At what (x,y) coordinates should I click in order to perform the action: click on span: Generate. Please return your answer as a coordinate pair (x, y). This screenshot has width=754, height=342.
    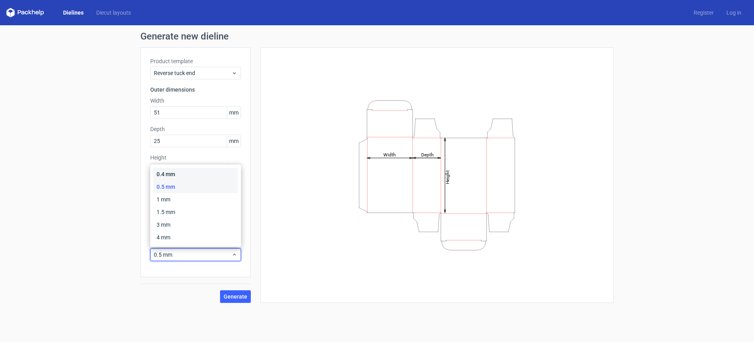
    Looking at the image, I should click on (236, 296).